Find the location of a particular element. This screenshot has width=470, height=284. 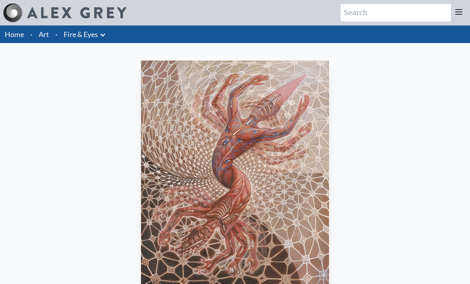

a: Art is located at coordinates (44, 34).